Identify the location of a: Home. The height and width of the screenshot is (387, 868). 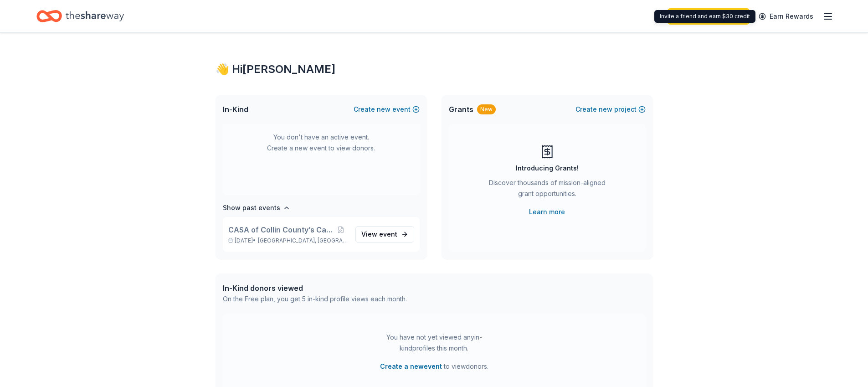
(80, 16).